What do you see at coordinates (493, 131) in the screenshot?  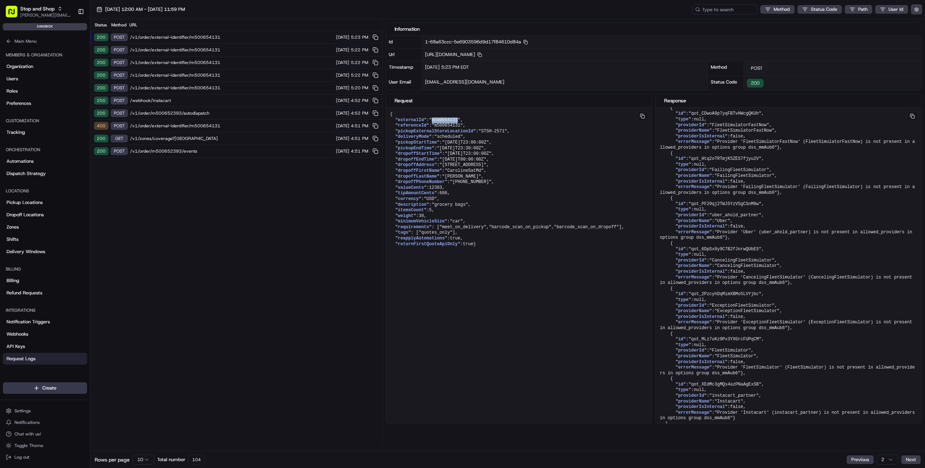 I see `span: "STSH-2571"` at bounding box center [493, 131].